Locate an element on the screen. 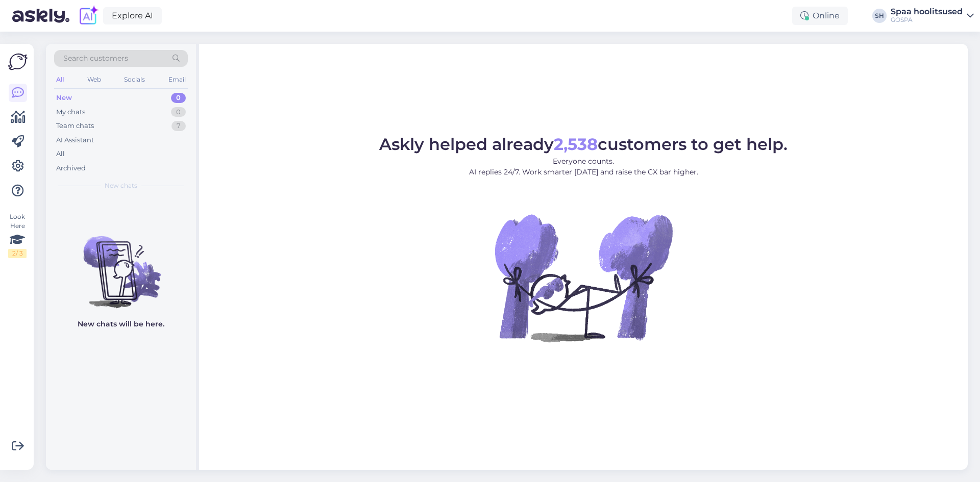 This screenshot has width=980, height=482. div: New is located at coordinates (64, 98).